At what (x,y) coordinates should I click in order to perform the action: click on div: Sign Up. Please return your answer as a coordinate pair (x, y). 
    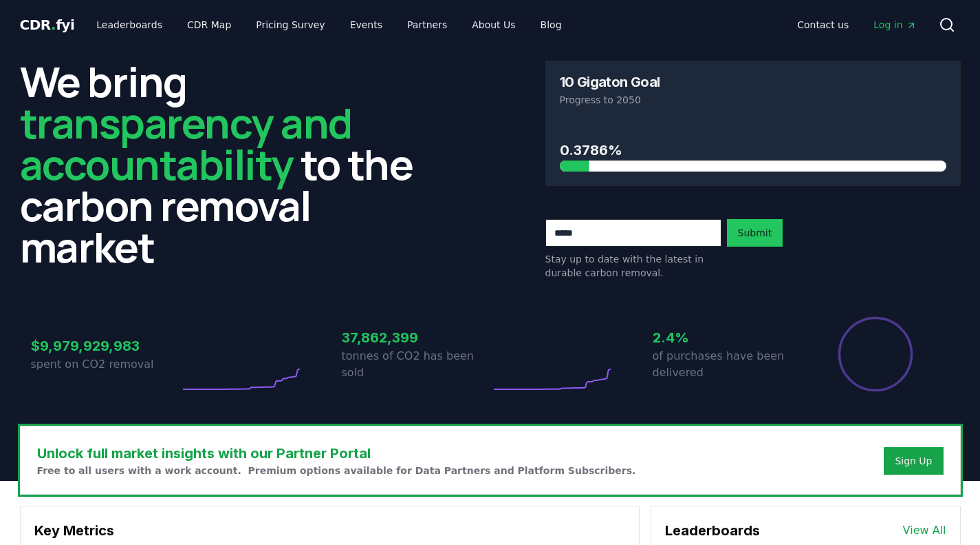
    Looking at the image, I should click on (914, 460).